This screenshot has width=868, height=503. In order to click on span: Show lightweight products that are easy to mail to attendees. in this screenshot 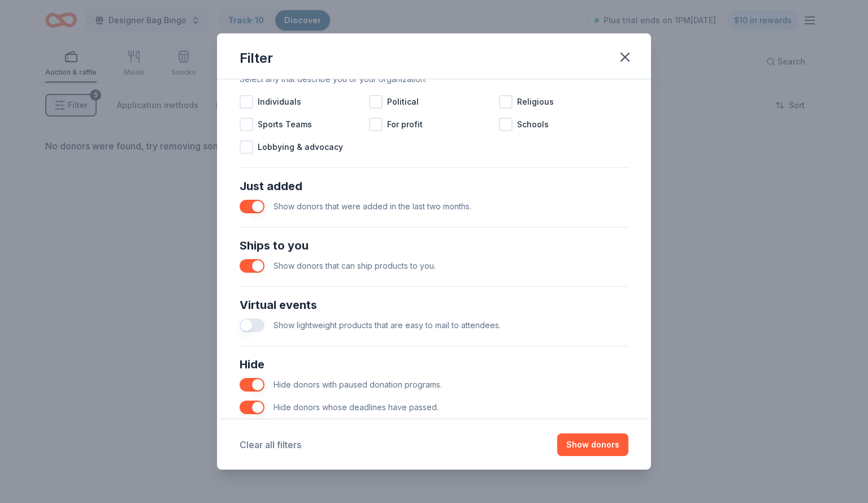, I will do `click(387, 325)`.